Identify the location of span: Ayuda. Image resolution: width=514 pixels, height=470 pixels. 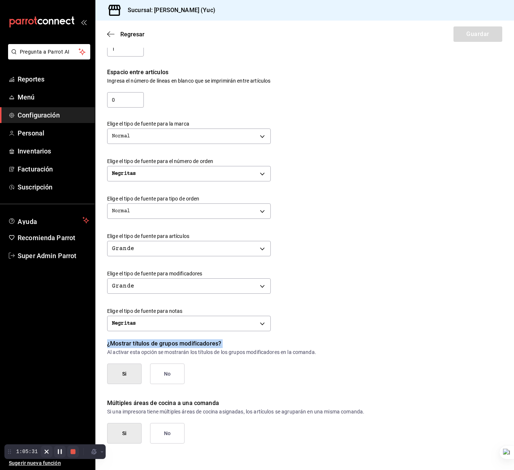
(48, 220).